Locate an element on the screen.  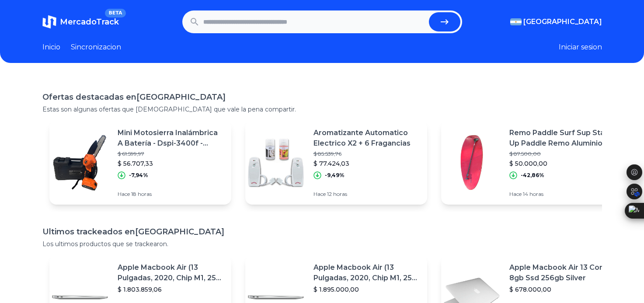
p: $ 87.500,00 is located at coordinates (563, 154).